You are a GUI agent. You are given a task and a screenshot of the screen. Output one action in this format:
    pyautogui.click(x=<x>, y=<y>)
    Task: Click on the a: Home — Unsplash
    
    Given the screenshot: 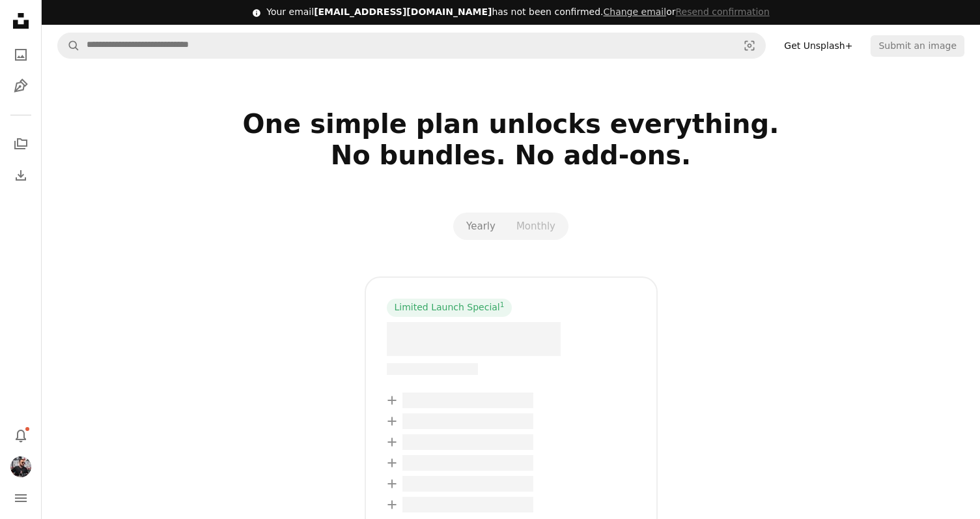 What is the action you would take?
    pyautogui.click(x=21, y=22)
    